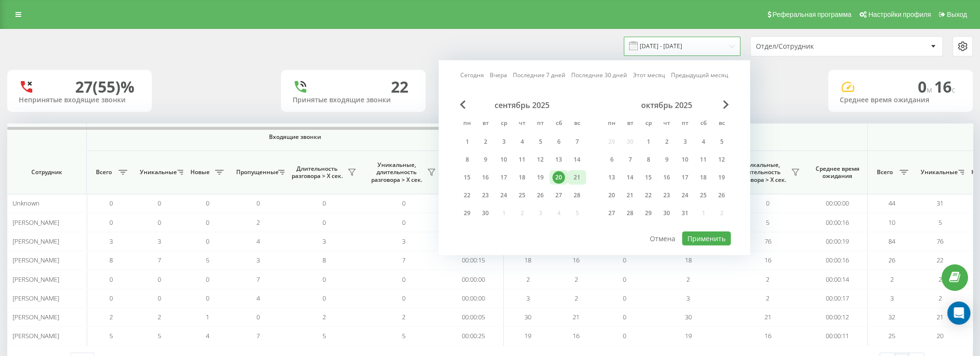 The width and height of the screenshot is (980, 356). I want to click on span: 1, so click(207, 317).